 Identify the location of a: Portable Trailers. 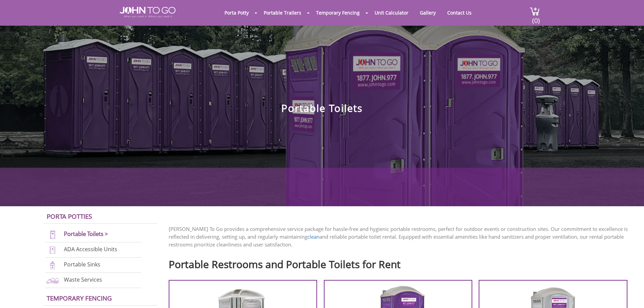
(282, 12).